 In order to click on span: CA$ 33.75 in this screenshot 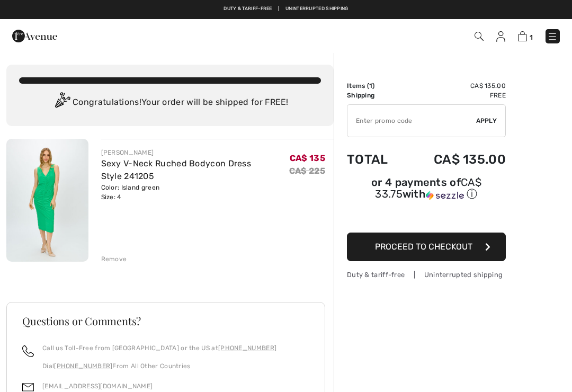, I will do `click(428, 188)`.